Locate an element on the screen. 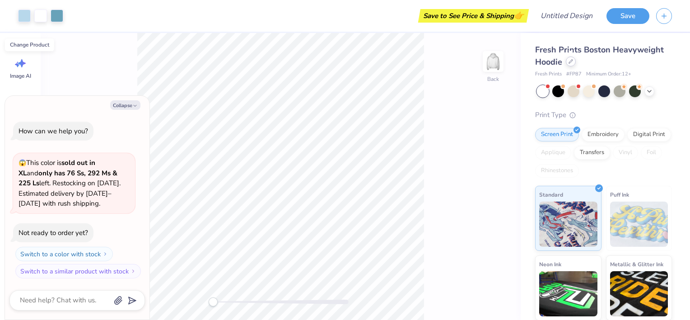  strong: sold out in XL is located at coordinates (57, 168).